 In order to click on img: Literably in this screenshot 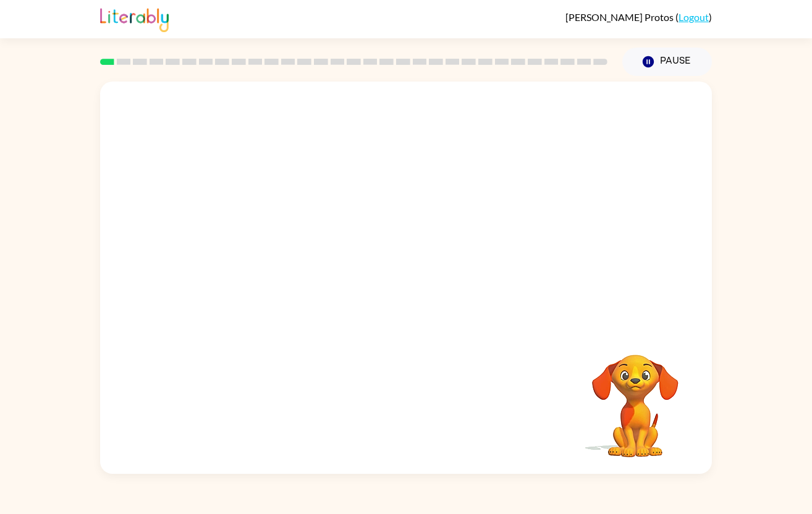, I will do `click(134, 19)`.